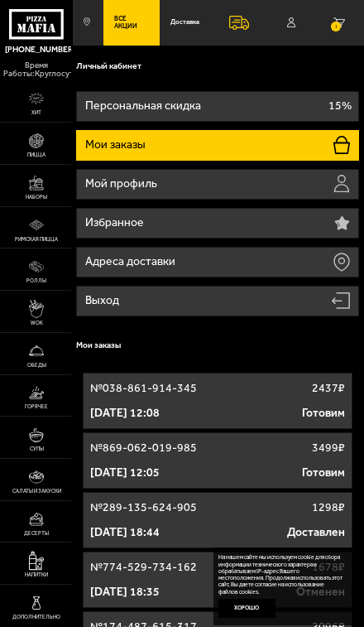 The image size is (364, 627). Describe the element at coordinates (117, 145) in the screenshot. I see `p: Мои заказы` at that location.